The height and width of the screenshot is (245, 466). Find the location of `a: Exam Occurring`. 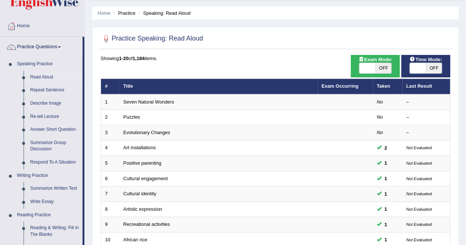

a: Exam Occurring is located at coordinates (340, 86).